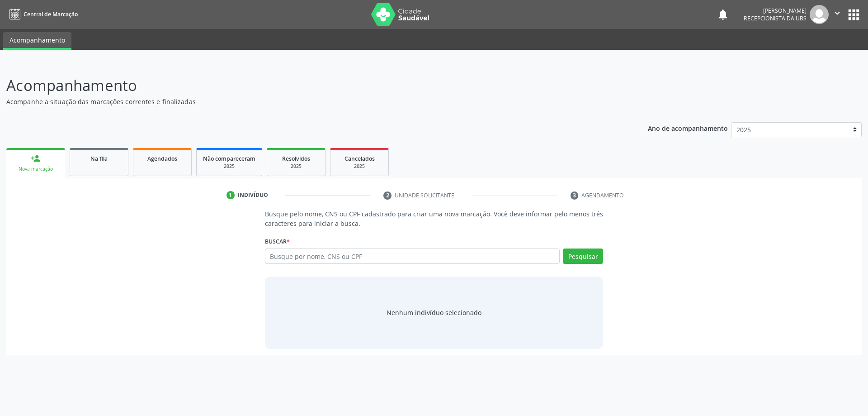 The width and height of the screenshot is (868, 416). What do you see at coordinates (277, 241) in the screenshot?
I see `label: Buscar` at bounding box center [277, 241].